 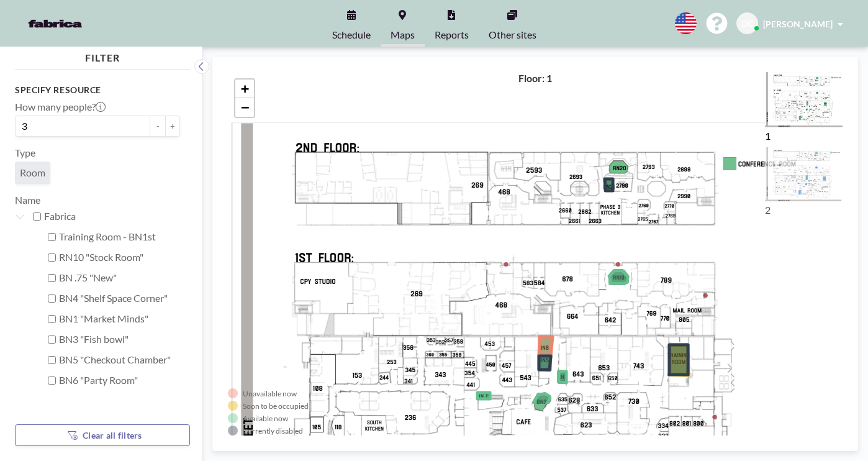 What do you see at coordinates (276, 406) in the screenshot?
I see `div: Soon to be occupied` at bounding box center [276, 406].